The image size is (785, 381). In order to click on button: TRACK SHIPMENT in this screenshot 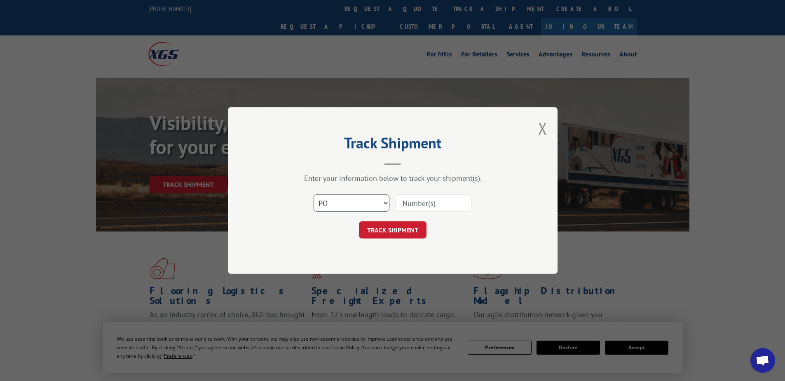, I will do `click(393, 230)`.